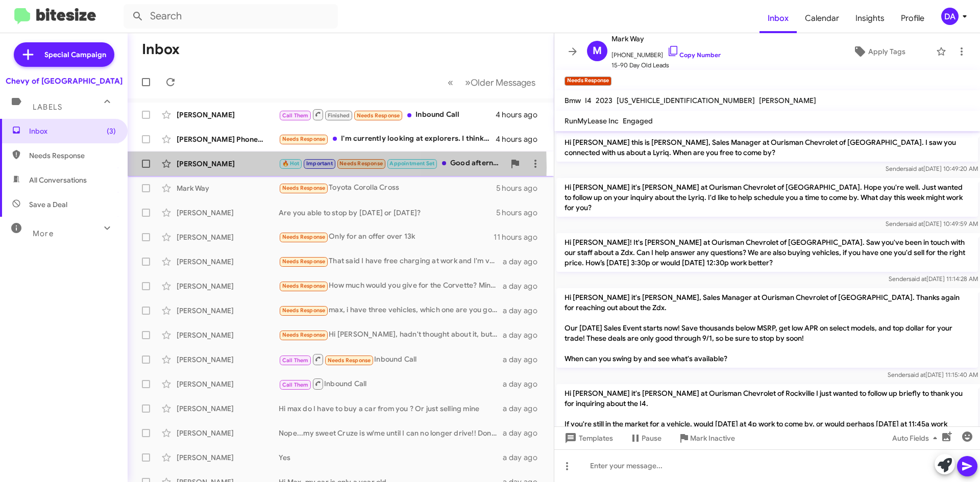 The height and width of the screenshot is (482, 980). Describe the element at coordinates (821, 18) in the screenshot. I see `span: Calendar` at that location.